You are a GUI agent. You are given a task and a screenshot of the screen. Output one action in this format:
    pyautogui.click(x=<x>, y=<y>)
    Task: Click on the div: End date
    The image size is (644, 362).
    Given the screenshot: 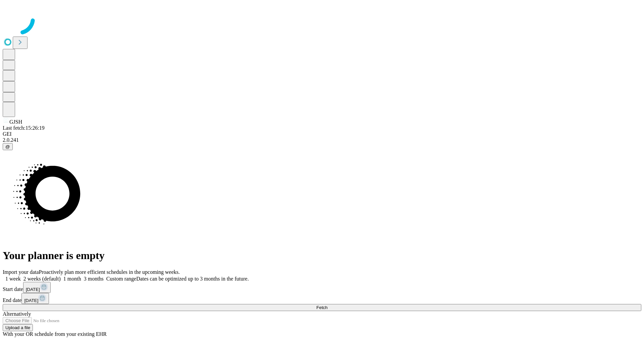 What is the action you would take?
    pyautogui.click(x=322, y=299)
    